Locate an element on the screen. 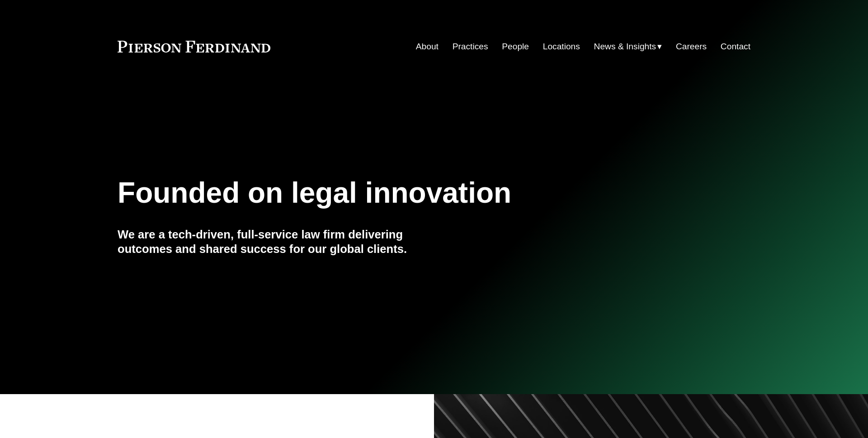 The image size is (868, 438). a: About is located at coordinates (427, 46).